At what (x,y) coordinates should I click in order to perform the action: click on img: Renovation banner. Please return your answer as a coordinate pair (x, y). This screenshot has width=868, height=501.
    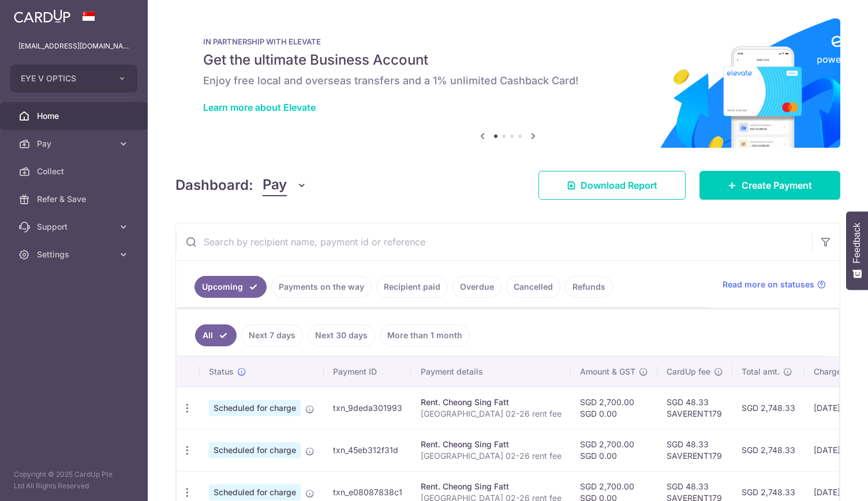
    Looking at the image, I should click on (508, 83).